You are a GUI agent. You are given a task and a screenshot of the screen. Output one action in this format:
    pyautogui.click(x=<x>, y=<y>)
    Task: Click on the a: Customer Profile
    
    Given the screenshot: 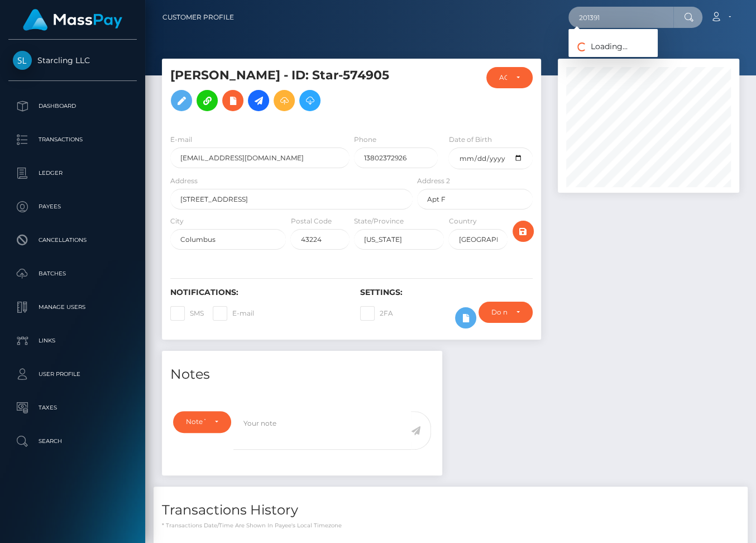 What is the action you would take?
    pyautogui.click(x=198, y=17)
    